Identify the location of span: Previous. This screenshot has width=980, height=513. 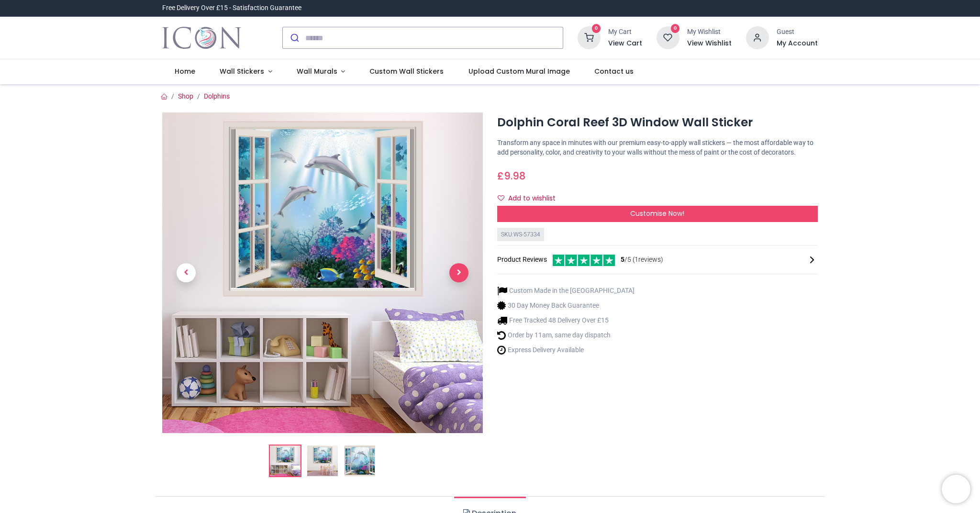
(186, 273).